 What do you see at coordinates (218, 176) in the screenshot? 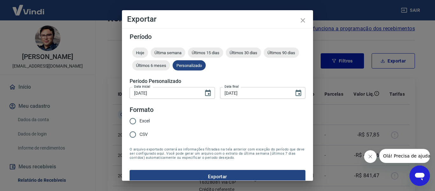
I see `button: Exportar` at bounding box center [218, 176].